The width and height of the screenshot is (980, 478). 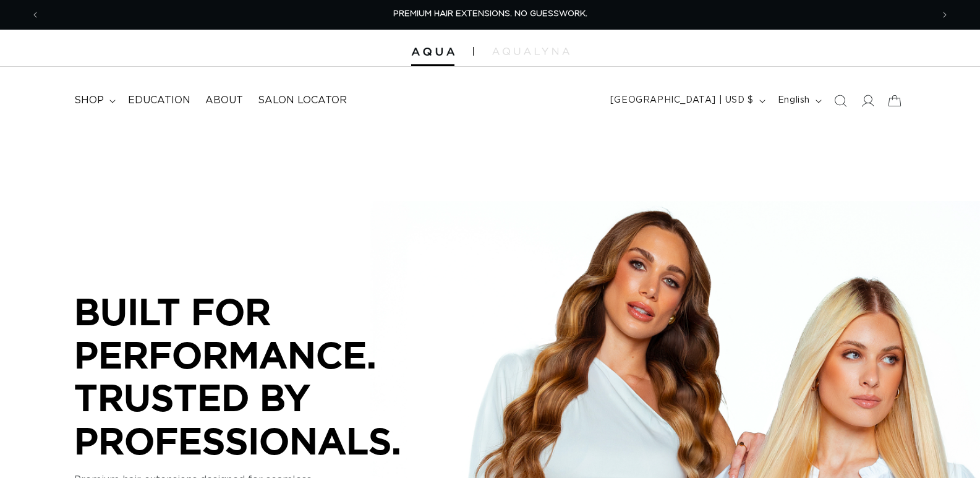 I want to click on button: English, so click(x=798, y=101).